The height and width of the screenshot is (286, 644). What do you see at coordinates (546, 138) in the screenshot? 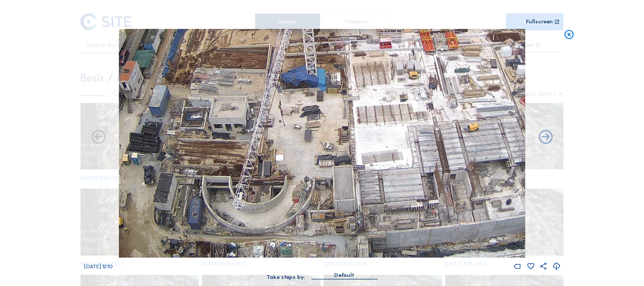
I see `i: Back` at bounding box center [546, 138].